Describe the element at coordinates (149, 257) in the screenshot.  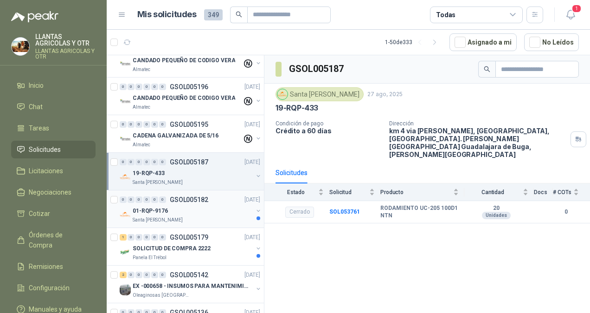
I see `p: Panela El Trébol` at that location.